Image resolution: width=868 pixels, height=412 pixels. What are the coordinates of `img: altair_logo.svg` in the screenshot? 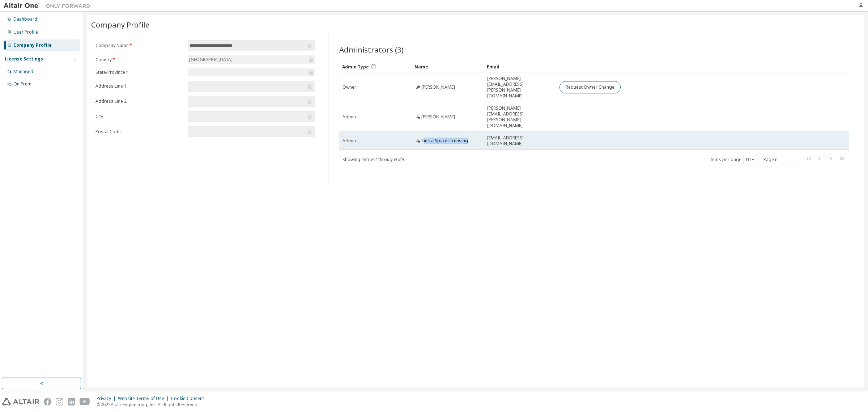 It's located at (20, 401).